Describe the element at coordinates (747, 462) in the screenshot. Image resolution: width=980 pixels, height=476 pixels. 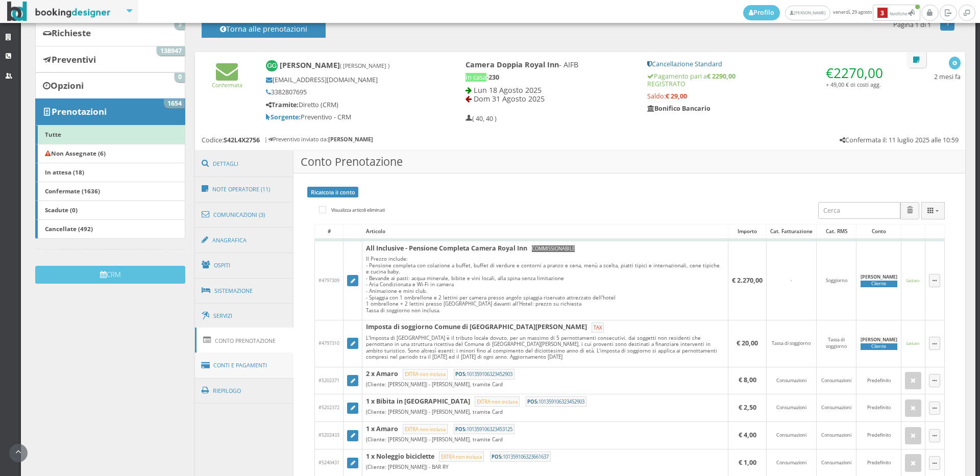
I see `b: € 1,00` at that location.